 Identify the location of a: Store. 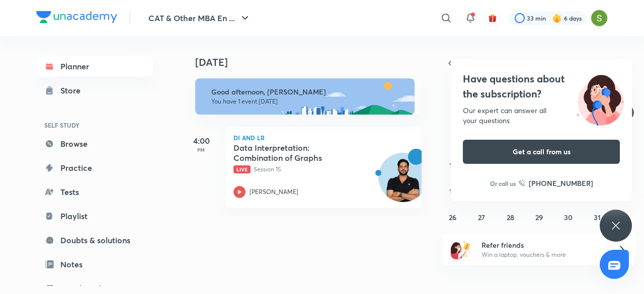
(94, 90).